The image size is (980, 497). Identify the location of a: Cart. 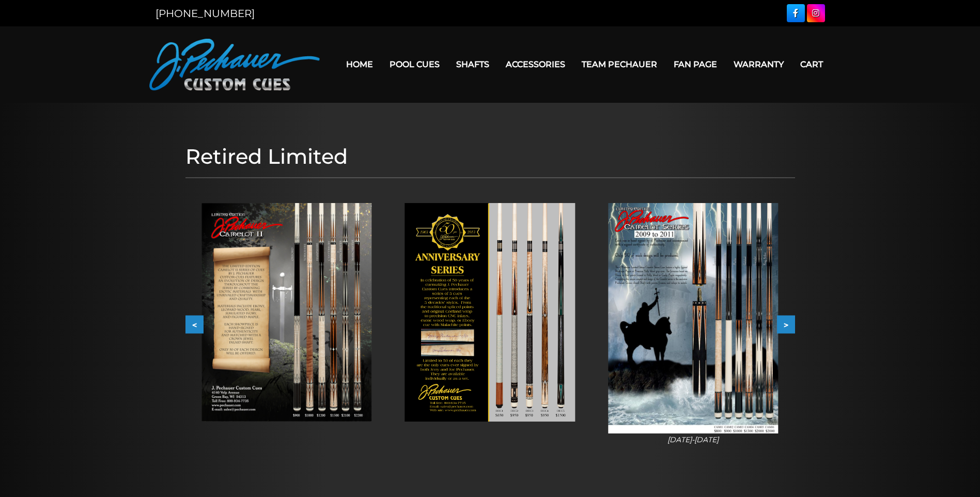
(811, 64).